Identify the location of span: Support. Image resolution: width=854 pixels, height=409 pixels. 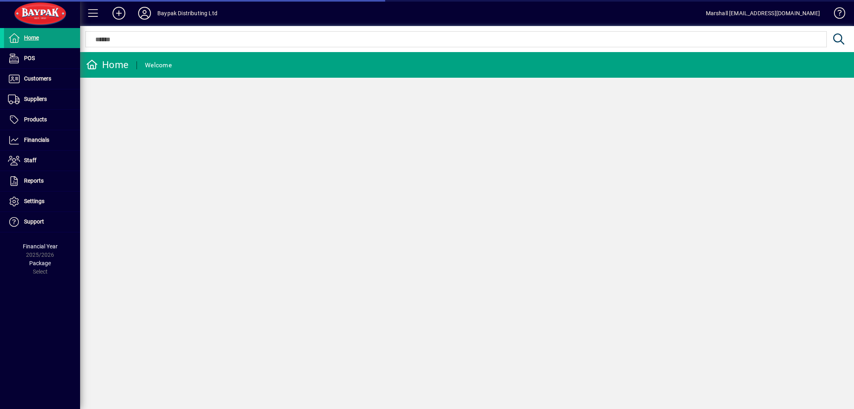
(34, 222).